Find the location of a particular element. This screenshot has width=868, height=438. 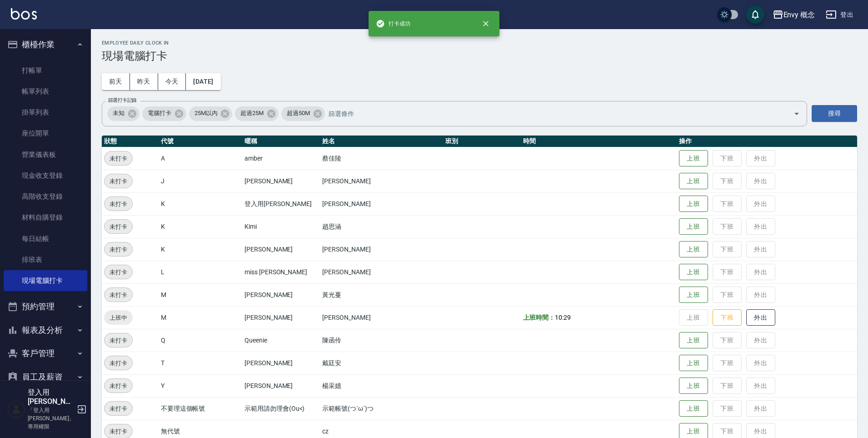

td: Y is located at coordinates (201, 386).